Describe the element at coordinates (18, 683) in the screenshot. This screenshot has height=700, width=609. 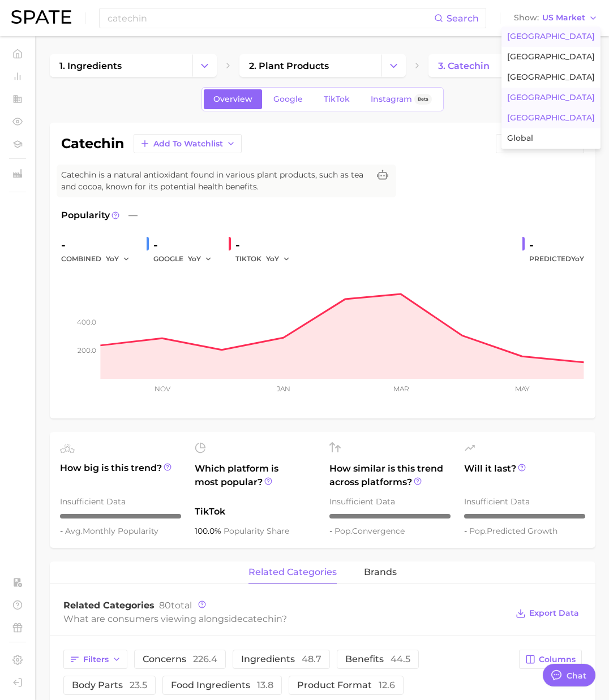
I see `a: Log out. Currently logged in with e-mail yumi.toki@spate.nyc.` at that location.